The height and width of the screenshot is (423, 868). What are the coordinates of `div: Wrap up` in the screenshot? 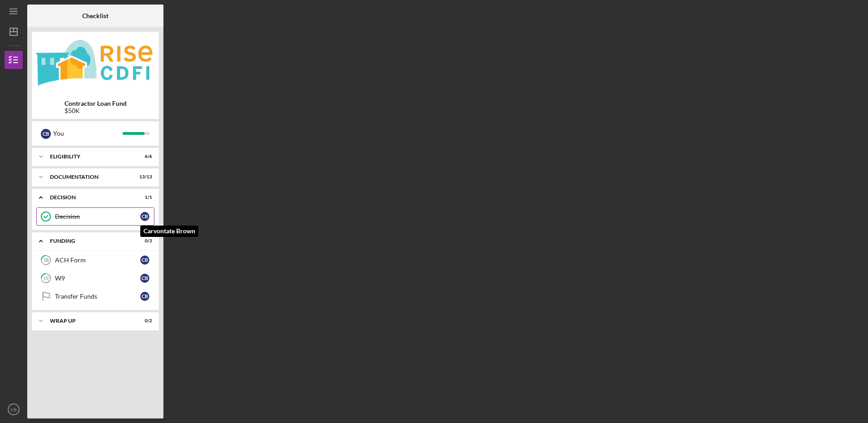 It's located at (90, 321).